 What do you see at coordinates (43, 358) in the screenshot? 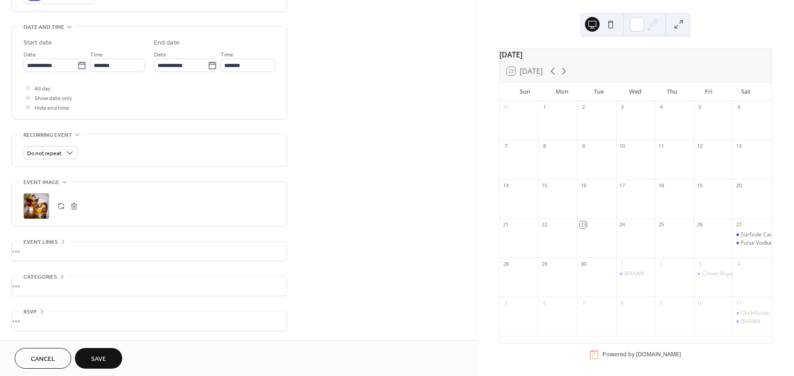
I see `a: Cancel` at bounding box center [43, 358].